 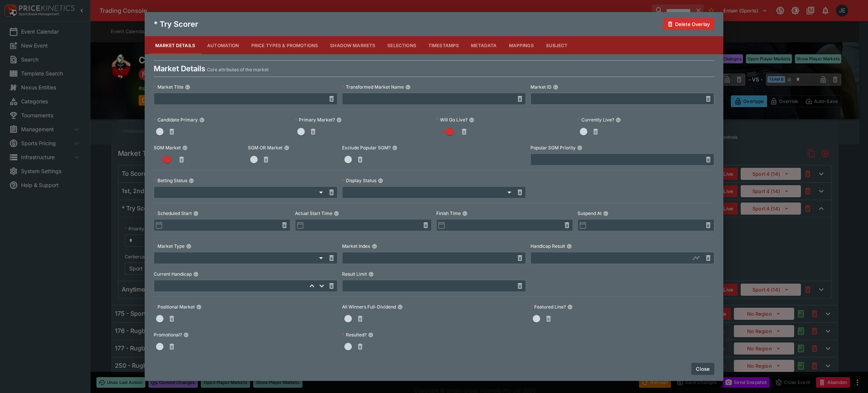 What do you see at coordinates (394, 148) in the screenshot?
I see `button: Exclude Popular SGM?` at bounding box center [394, 148].